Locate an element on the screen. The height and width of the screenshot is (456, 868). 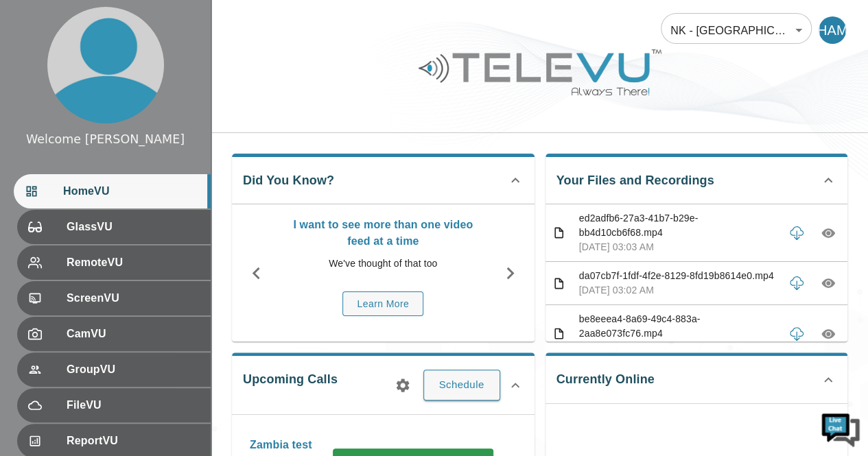
div: GlassVU is located at coordinates (114, 227).